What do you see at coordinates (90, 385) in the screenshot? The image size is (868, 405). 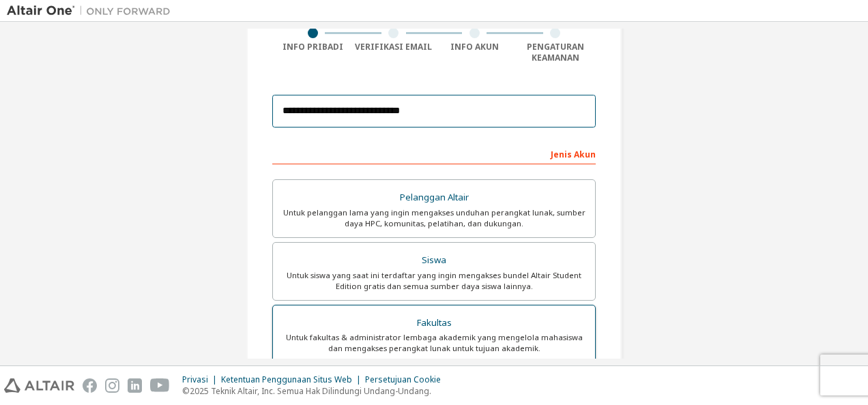 I see `img: facebook.svg` at bounding box center [90, 385].